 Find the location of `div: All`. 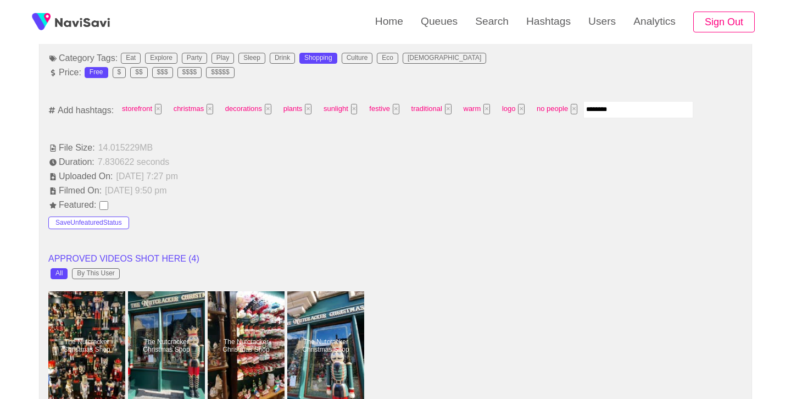

div: All is located at coordinates (59, 273).